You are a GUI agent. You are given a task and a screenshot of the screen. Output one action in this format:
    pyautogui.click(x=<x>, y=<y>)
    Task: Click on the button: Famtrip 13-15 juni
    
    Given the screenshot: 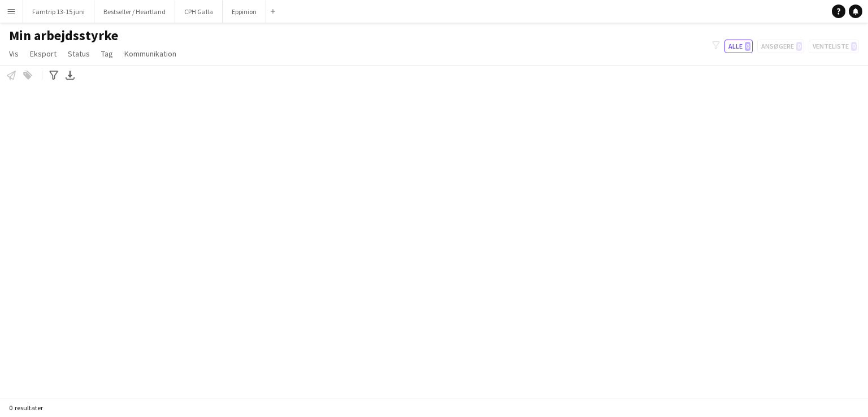 What is the action you would take?
    pyautogui.click(x=59, y=12)
    